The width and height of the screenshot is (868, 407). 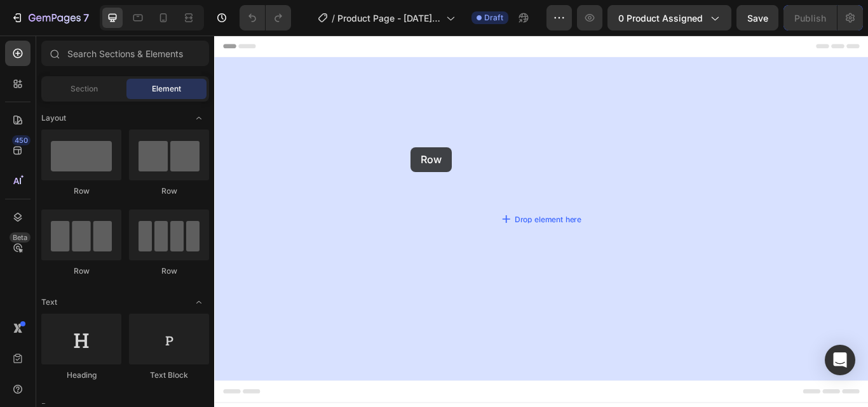 I want to click on button: 0 product assigned, so click(x=669, y=18).